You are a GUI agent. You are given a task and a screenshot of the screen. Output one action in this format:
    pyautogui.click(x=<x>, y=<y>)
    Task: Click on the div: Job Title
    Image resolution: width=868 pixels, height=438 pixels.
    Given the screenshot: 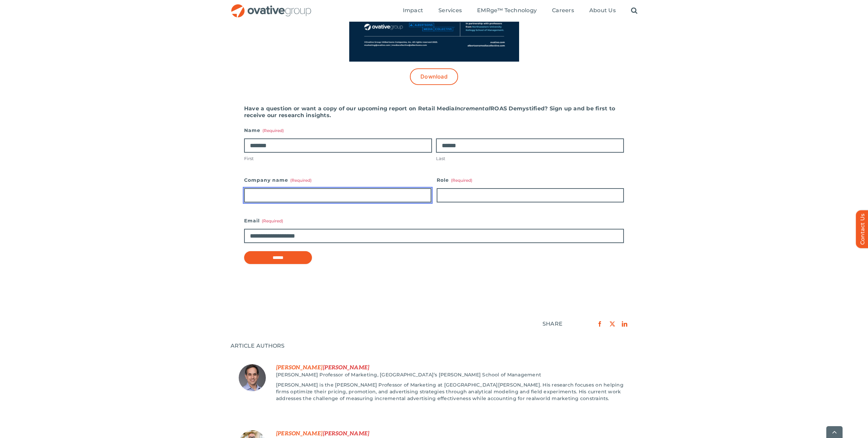 What is the action you would take?
    pyautogui.click(x=452, y=375)
    